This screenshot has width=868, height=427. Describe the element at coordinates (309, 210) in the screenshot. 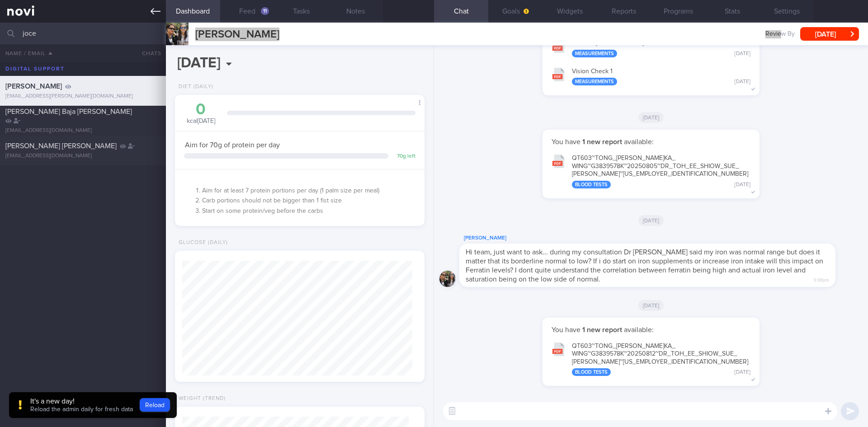

I see `li: Start on some protein/veg before the carbs` at that location.